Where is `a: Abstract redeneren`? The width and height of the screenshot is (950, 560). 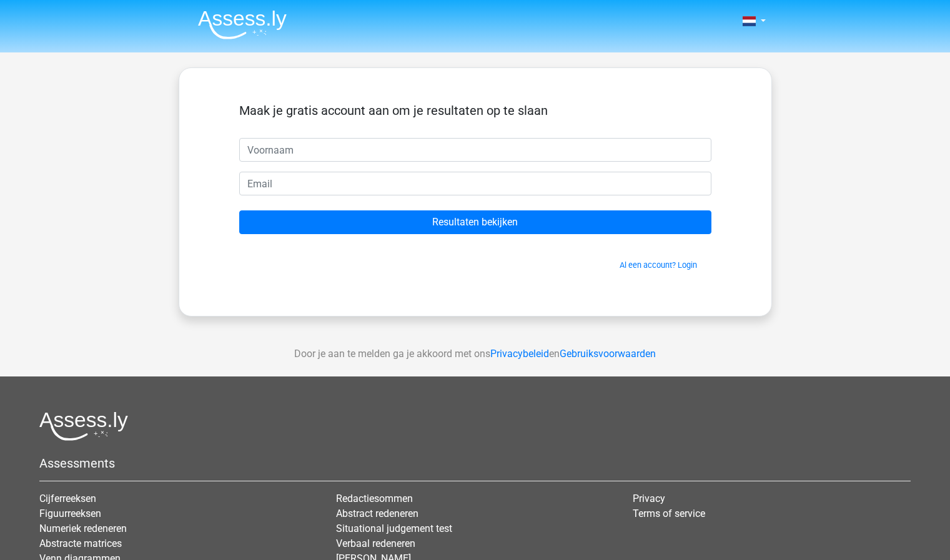
a: Abstract redeneren is located at coordinates (377, 513).